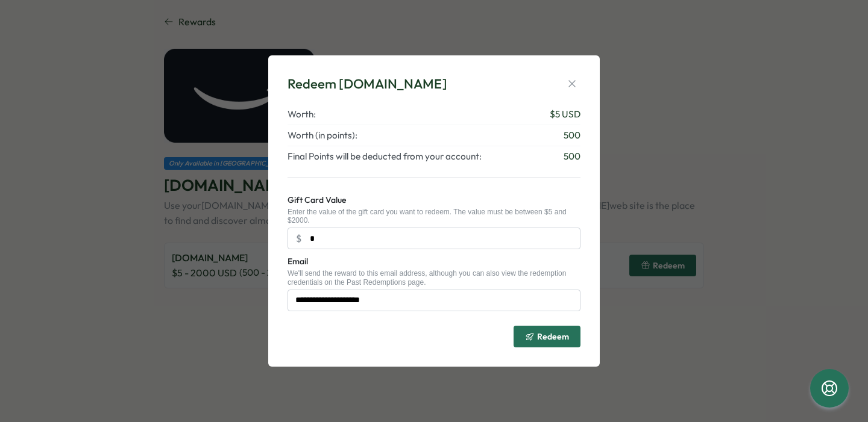 Image resolution: width=868 pixels, height=422 pixels. I want to click on span: Redeem, so click(553, 336).